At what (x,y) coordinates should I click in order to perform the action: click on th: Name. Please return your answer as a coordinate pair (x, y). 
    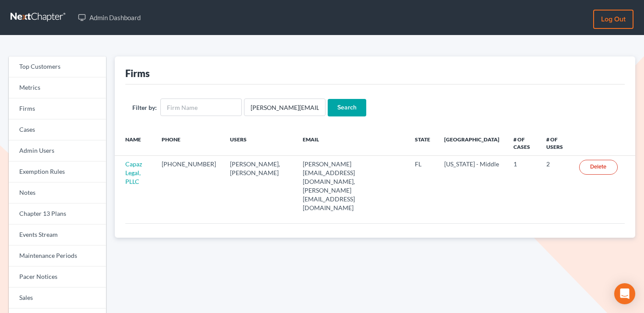
    Looking at the image, I should click on (134, 143).